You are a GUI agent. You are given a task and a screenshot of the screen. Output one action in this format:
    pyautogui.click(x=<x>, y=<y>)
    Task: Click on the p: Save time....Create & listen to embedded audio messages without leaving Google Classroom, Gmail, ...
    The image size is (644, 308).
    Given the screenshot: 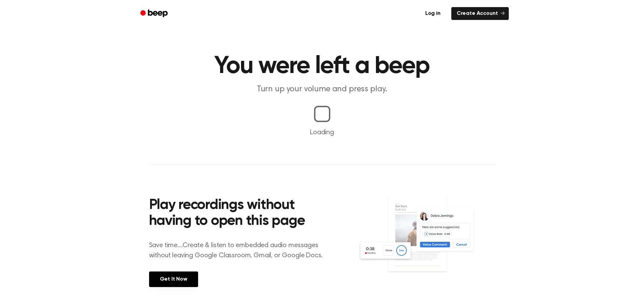 What is the action you would take?
    pyautogui.click(x=240, y=251)
    